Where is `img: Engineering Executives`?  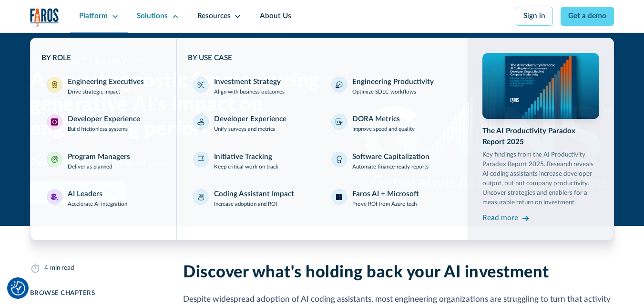
img: Engineering Executives is located at coordinates (54, 85).